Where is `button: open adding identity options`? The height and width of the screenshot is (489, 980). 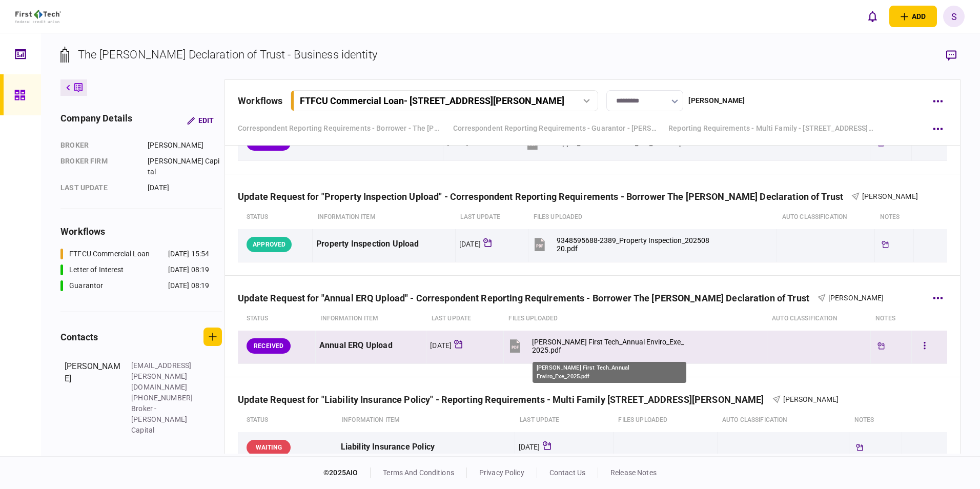
button: open adding identity options is located at coordinates (913, 17).